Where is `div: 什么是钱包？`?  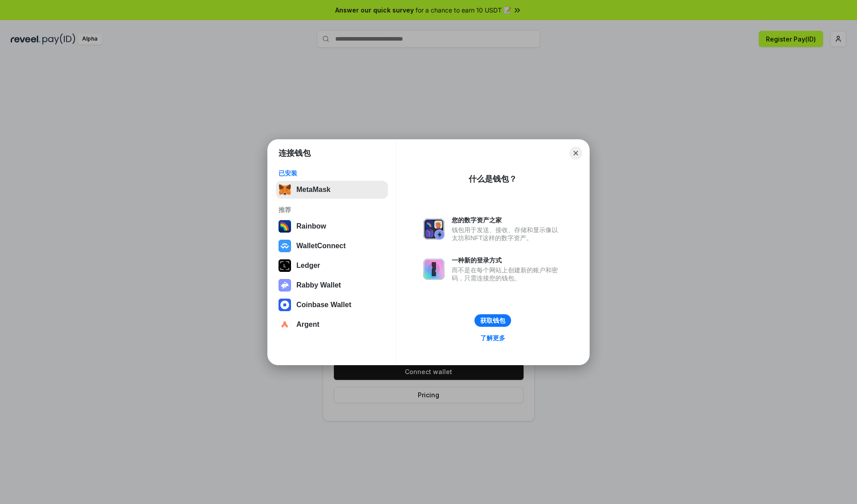
div: 什么是钱包？ is located at coordinates (493, 179).